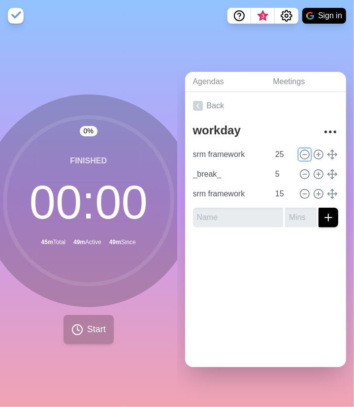 The height and width of the screenshot is (407, 354). What do you see at coordinates (310, 16) in the screenshot?
I see `img: google logo` at bounding box center [310, 16].